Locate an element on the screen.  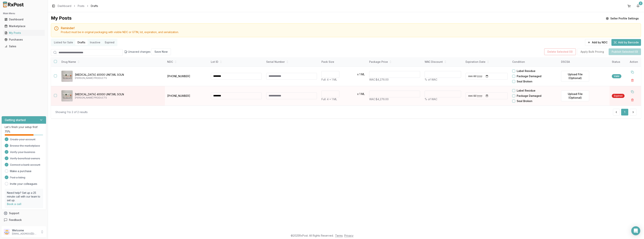
a: Sales is located at coordinates (24, 46).